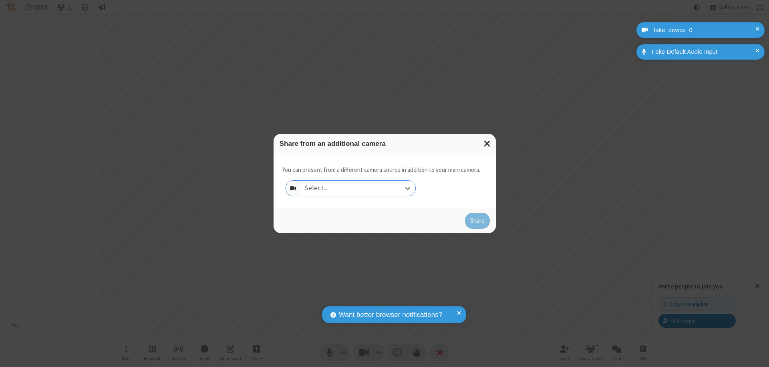 The width and height of the screenshot is (769, 367). I want to click on span: Want better browser notifications?, so click(391, 315).